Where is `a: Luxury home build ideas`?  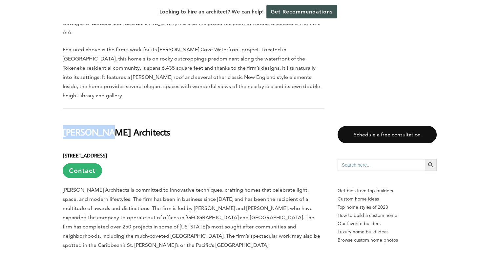 a: Luxury home build ideas is located at coordinates (387, 231).